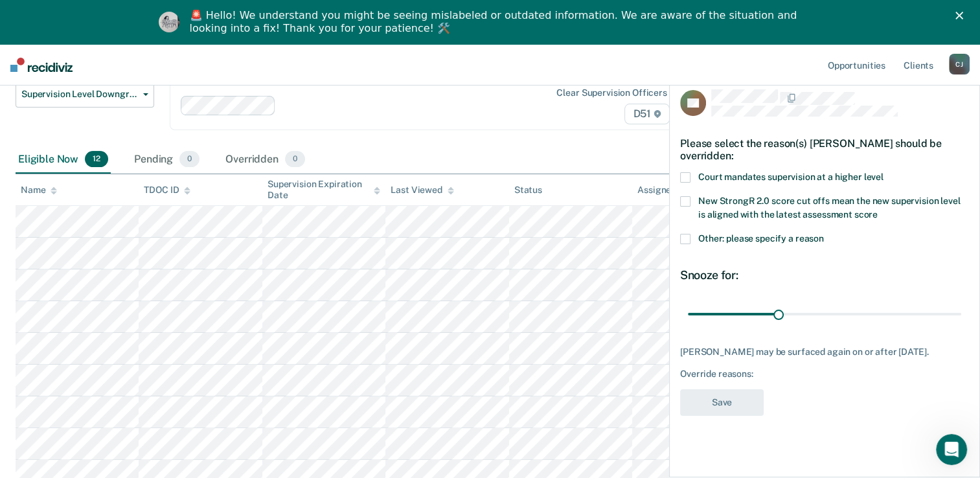 Image resolution: width=980 pixels, height=478 pixels. What do you see at coordinates (918, 65) in the screenshot?
I see `a: Clients` at bounding box center [918, 65].